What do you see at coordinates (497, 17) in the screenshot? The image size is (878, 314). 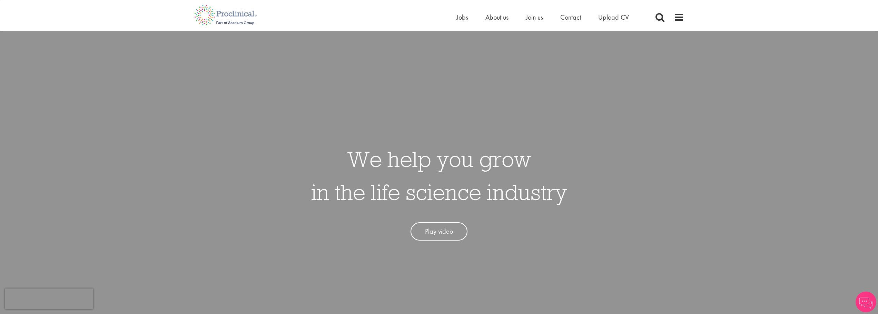 I see `span: About us` at bounding box center [497, 17].